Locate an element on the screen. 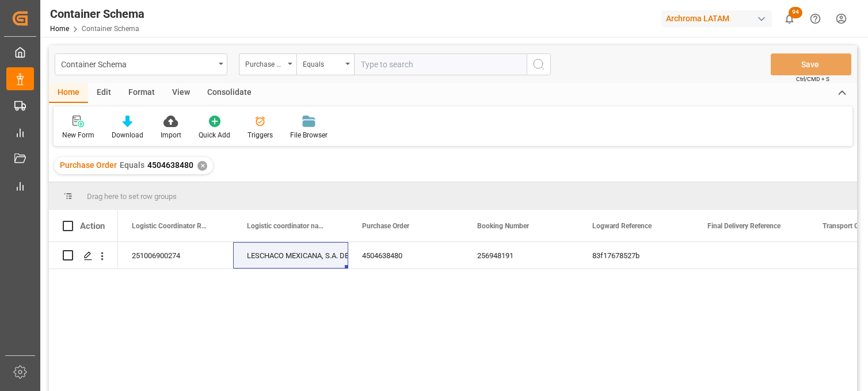  span: Logward Reference is located at coordinates (622, 226).